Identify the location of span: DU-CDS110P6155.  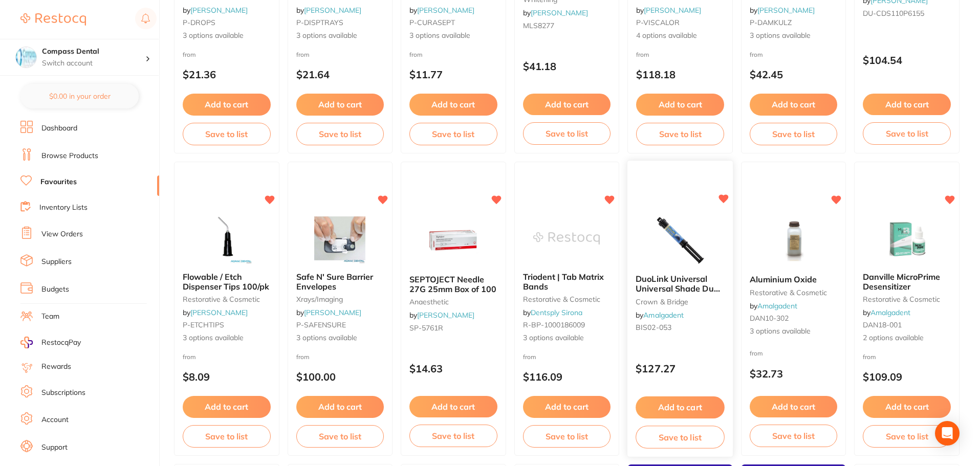
(893, 14).